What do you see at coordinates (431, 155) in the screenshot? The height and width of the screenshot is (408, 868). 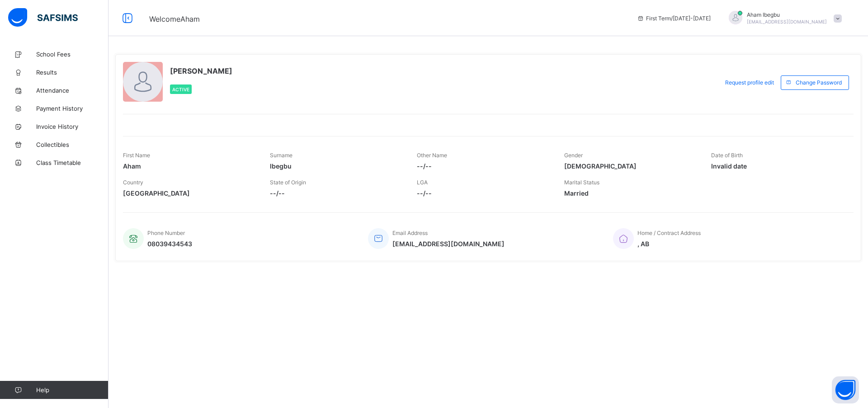 I see `span: Other Name` at bounding box center [431, 155].